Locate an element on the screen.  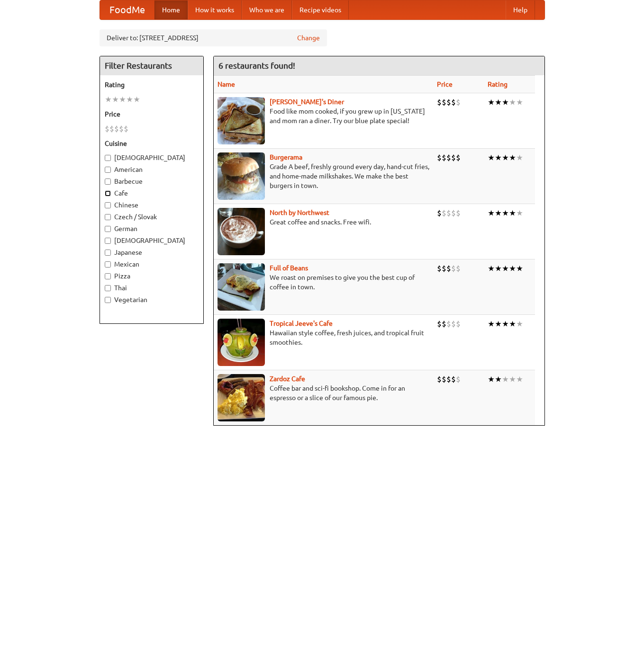
label: Czech / Slovak is located at coordinates (151, 217).